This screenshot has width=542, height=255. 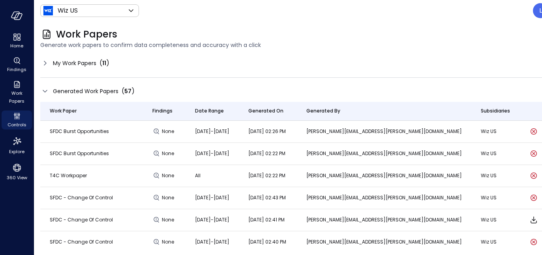 I want to click on p: L, so click(x=541, y=11).